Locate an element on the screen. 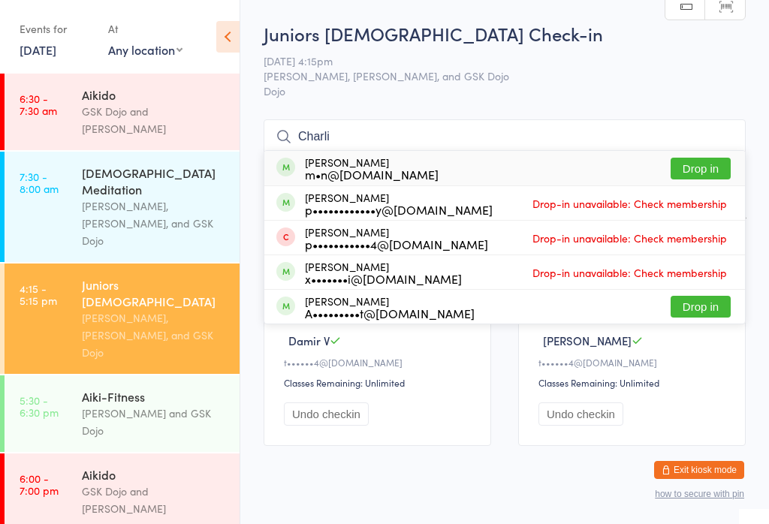 The width and height of the screenshot is (769, 524). div: Any location is located at coordinates (145, 50).